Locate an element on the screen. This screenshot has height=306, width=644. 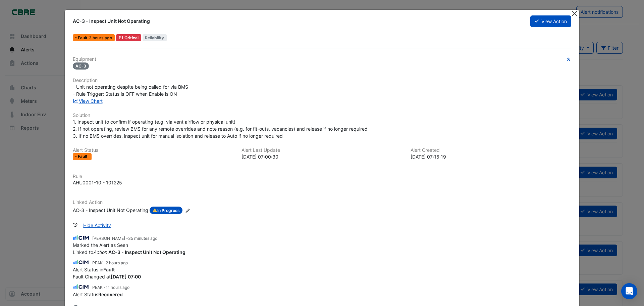
strong: Fault is located at coordinates (109, 269).